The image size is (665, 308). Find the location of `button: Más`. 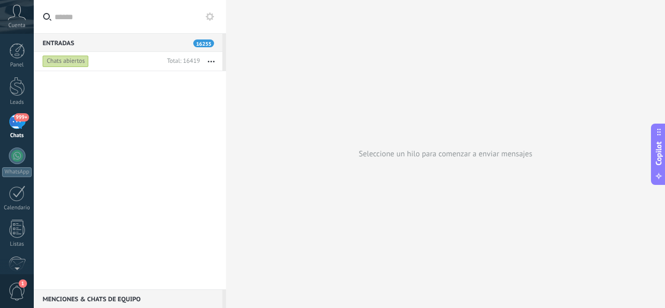

button: Más is located at coordinates (211, 61).